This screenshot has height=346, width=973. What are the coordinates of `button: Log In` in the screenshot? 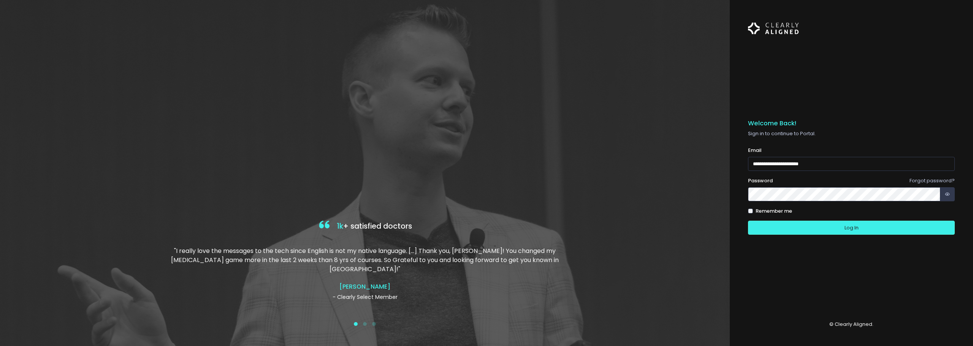 It's located at (851, 228).